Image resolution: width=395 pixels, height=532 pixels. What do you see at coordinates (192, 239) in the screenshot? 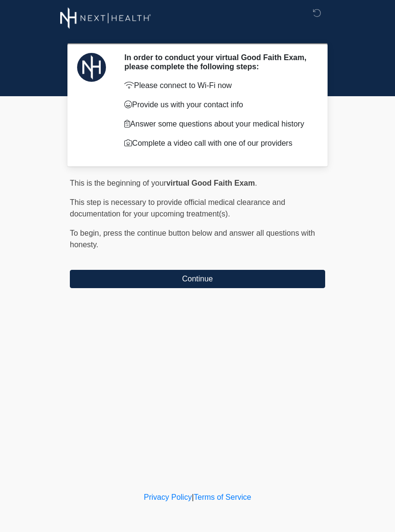
I see `span: press the continue button below and answer all questions with honesty.` at bounding box center [192, 239].